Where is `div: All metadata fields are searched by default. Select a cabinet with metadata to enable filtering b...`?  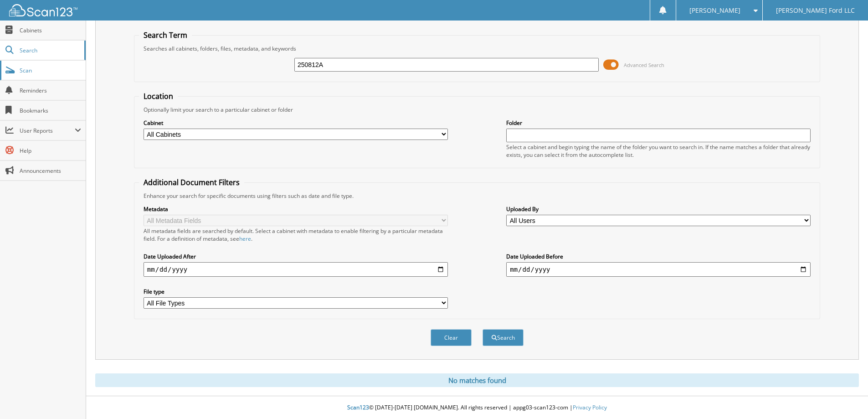
div: All metadata fields are searched by default. Select a cabinet with metadata to enable filtering b... is located at coordinates (296, 235).